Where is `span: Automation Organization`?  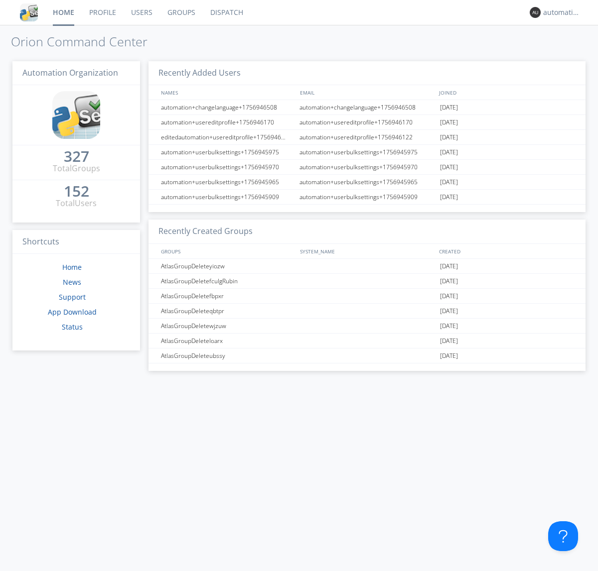
span: Automation Organization is located at coordinates (70, 73).